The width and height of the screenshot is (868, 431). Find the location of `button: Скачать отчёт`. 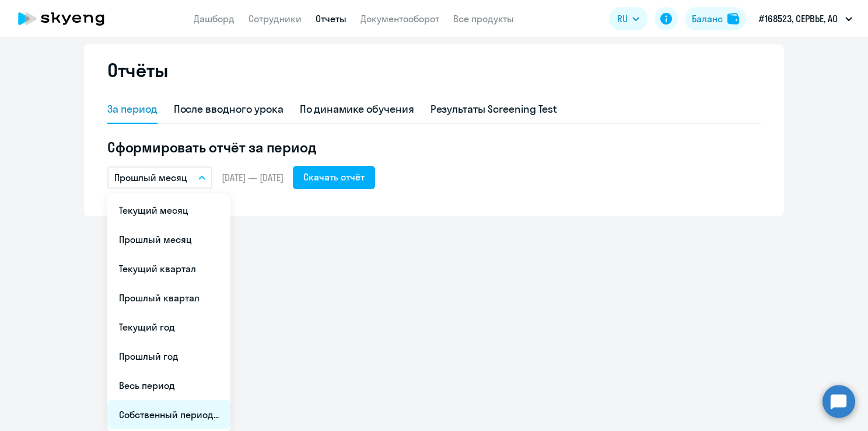

button: Скачать отчёт is located at coordinates (334, 177).